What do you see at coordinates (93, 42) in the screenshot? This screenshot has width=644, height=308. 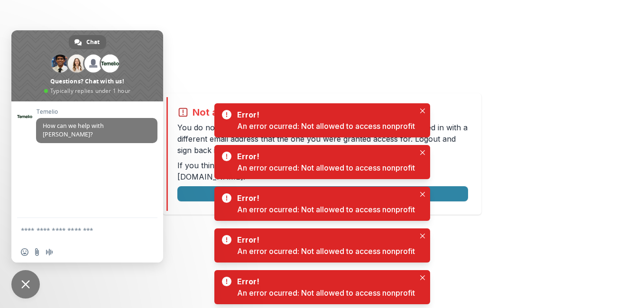 I see `span: Chat` at bounding box center [93, 42].